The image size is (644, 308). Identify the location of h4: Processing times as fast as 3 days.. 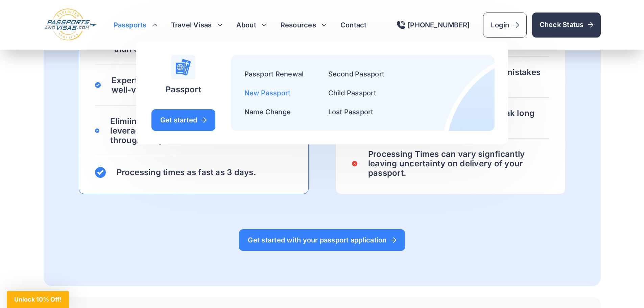
(186, 173).